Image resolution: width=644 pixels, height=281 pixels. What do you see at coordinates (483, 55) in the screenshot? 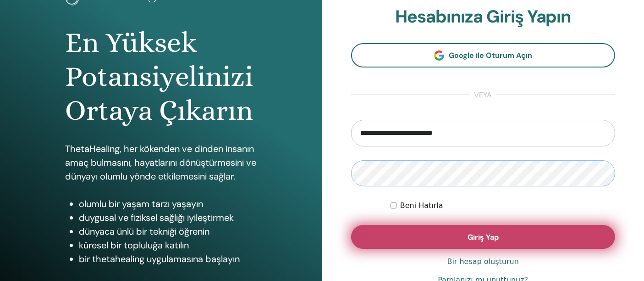
I see `a: Google ile Oturum Açın` at bounding box center [483, 55].